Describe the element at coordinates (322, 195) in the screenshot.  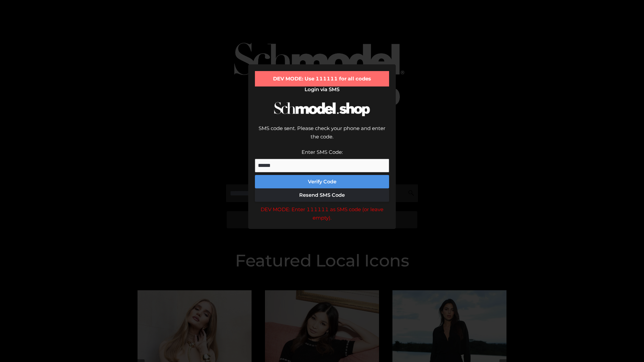
I see `button: Resend SMS Code` at that location.